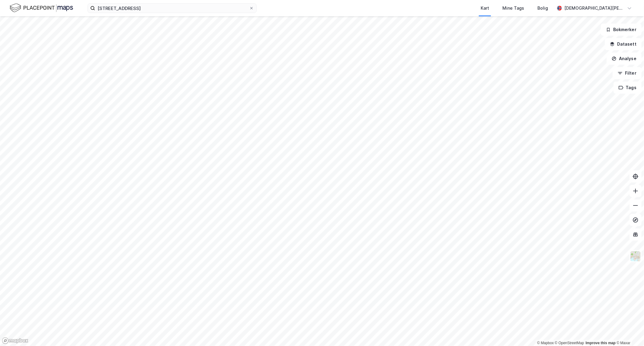  Describe the element at coordinates (628, 87) in the screenshot. I see `button: Tags` at that location.